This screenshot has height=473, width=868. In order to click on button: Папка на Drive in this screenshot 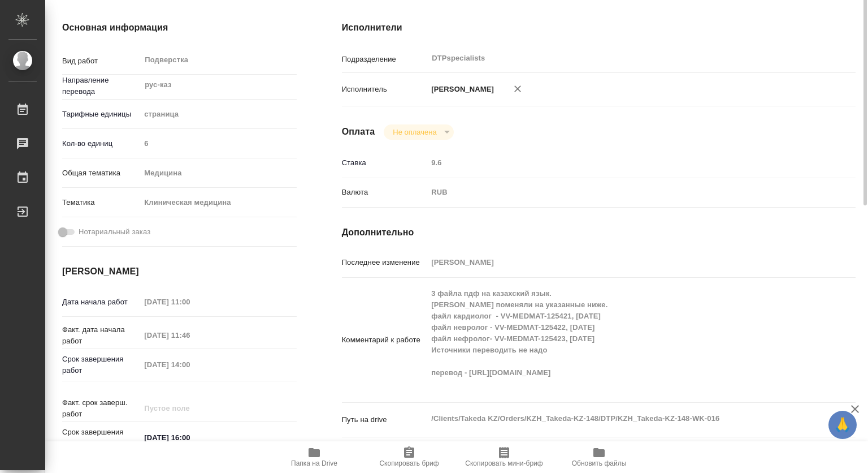, I will do `click(314, 457)`.